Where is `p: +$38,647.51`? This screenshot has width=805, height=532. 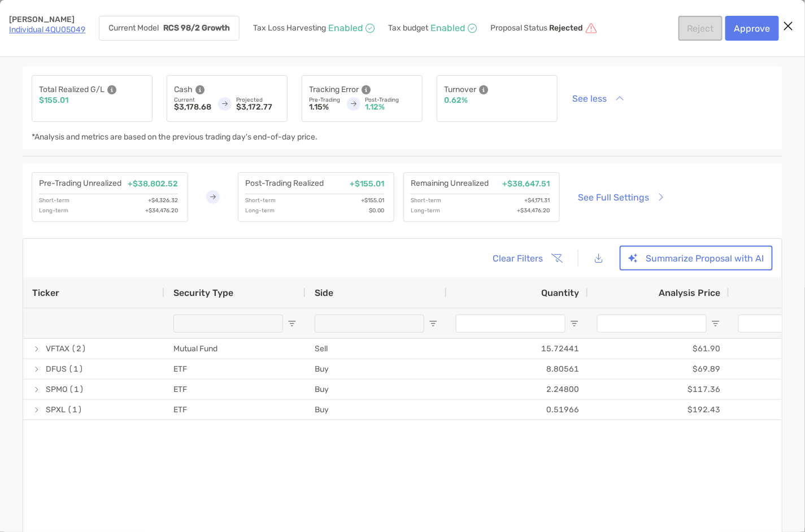 p: +$38,647.51 is located at coordinates (526, 184).